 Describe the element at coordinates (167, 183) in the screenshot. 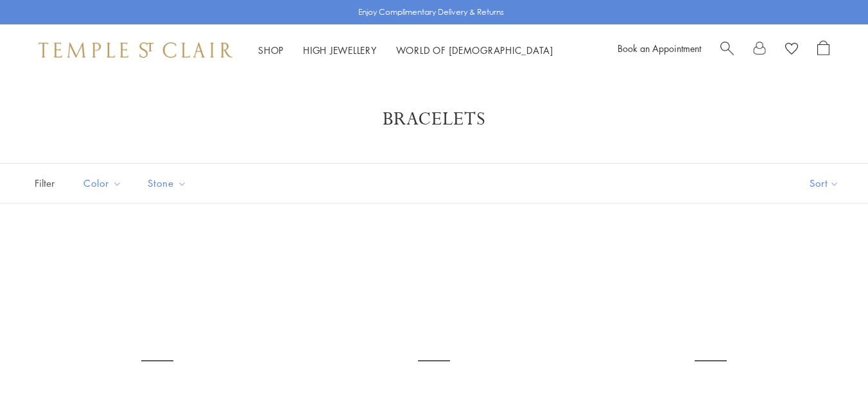

I see `button: Stone` at that location.